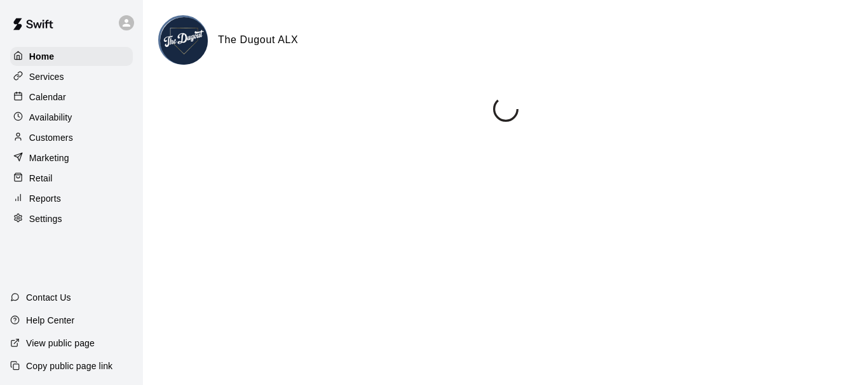 This screenshot has height=385, width=868. What do you see at coordinates (50, 321) in the screenshot?
I see `p: Help Center` at bounding box center [50, 321].